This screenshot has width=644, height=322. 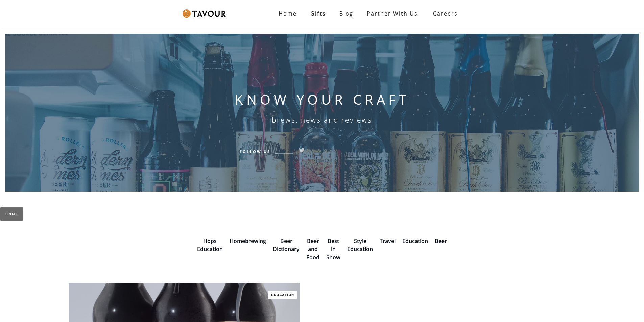 I want to click on a: Blog, so click(x=346, y=14).